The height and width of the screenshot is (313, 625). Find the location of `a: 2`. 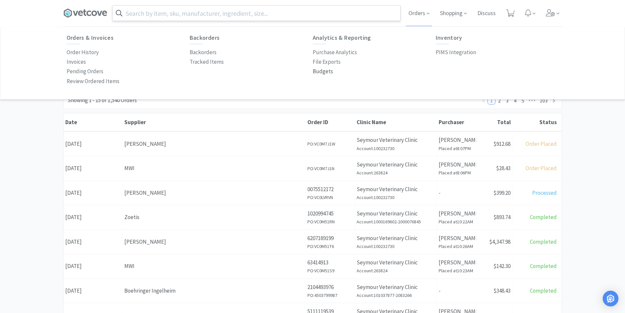

a: 2 is located at coordinates (500, 100).